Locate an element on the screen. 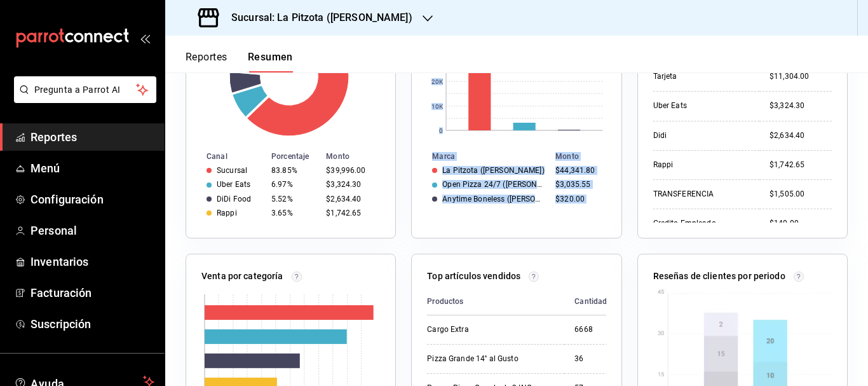 This screenshot has width=868, height=386. div: Cargo Extra is located at coordinates (491, 329).